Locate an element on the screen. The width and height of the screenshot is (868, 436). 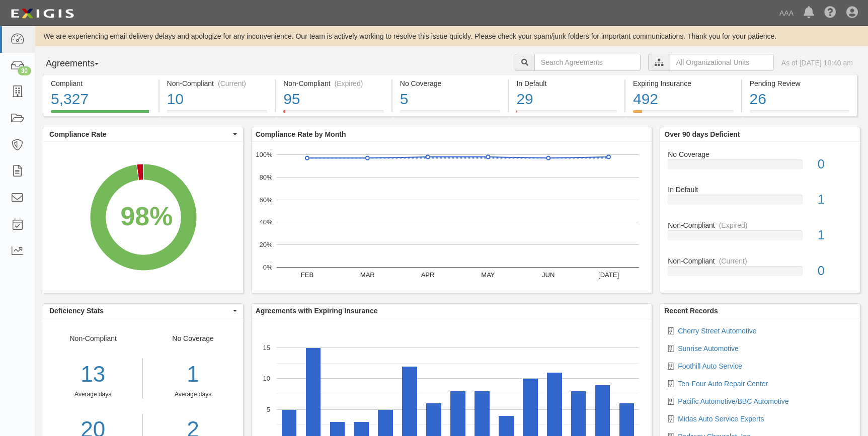
a: In Default1 is located at coordinates (760, 202).